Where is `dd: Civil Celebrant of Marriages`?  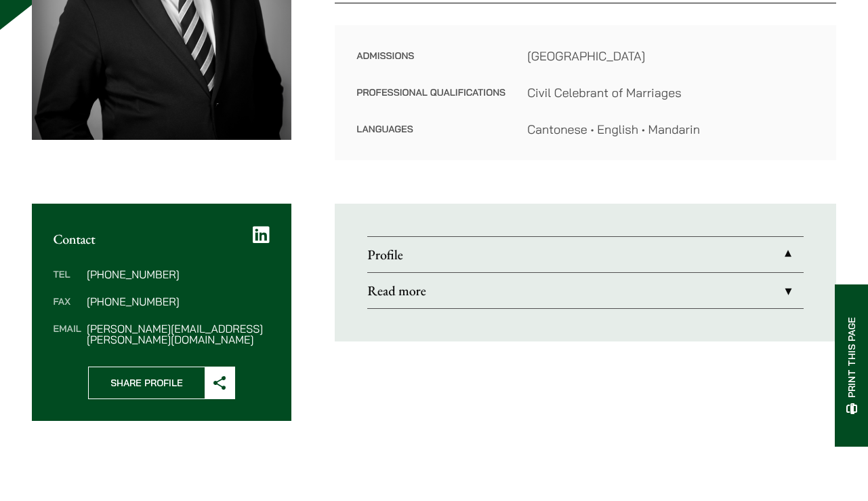
dd: Civil Celebrant of Marriages is located at coordinates (671, 92).